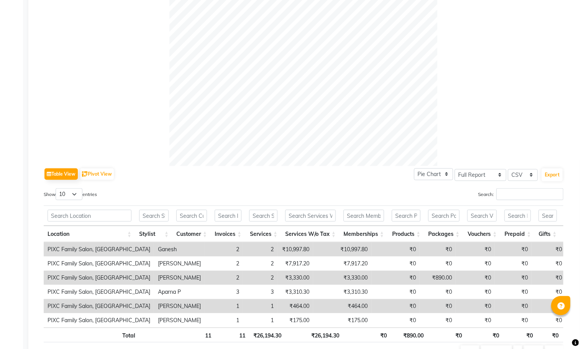  What do you see at coordinates (406, 215) in the screenshot?
I see `input: Search Products` at bounding box center [406, 215].